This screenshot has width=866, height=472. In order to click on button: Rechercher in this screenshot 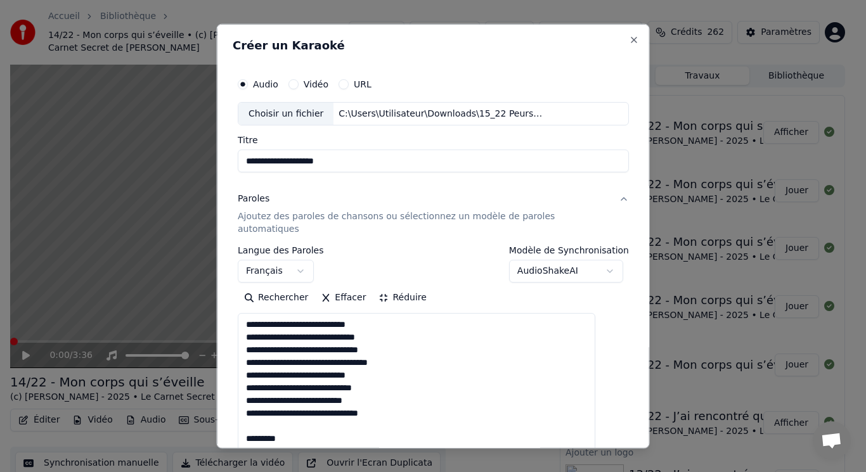, I will do `click(276, 298)`.